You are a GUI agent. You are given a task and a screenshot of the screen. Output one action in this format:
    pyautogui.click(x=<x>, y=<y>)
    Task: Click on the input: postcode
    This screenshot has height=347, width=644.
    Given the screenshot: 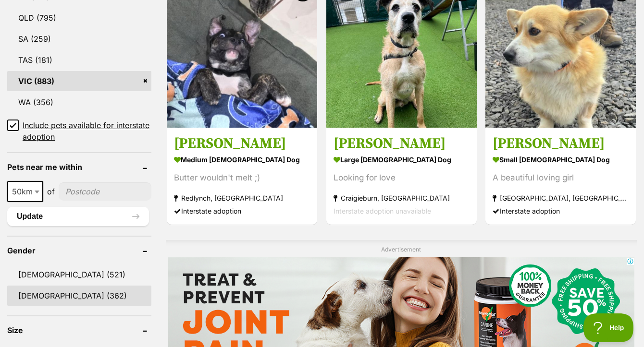 What is the action you would take?
    pyautogui.click(x=105, y=192)
    